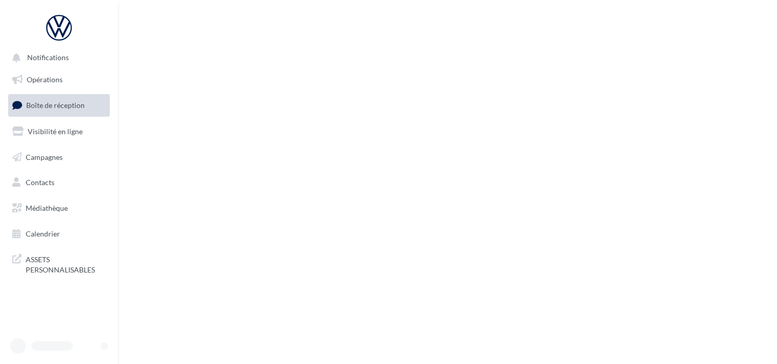 The height and width of the screenshot is (364, 777). I want to click on span: ASSETS PERSONNALISABLES, so click(66, 263).